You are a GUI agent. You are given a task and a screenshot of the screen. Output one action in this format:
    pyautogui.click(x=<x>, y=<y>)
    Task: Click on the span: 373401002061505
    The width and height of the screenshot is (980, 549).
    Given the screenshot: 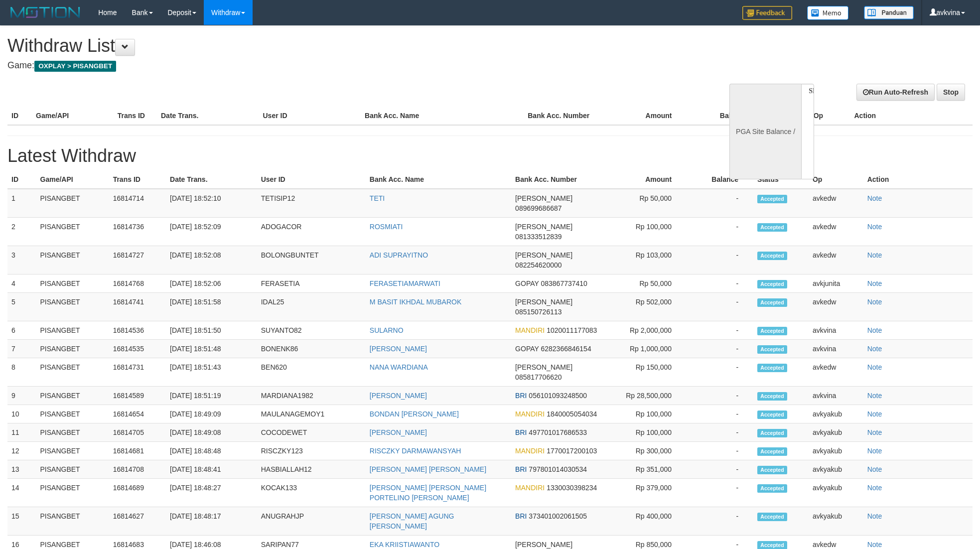 What is the action you would take?
    pyautogui.click(x=557, y=516)
    